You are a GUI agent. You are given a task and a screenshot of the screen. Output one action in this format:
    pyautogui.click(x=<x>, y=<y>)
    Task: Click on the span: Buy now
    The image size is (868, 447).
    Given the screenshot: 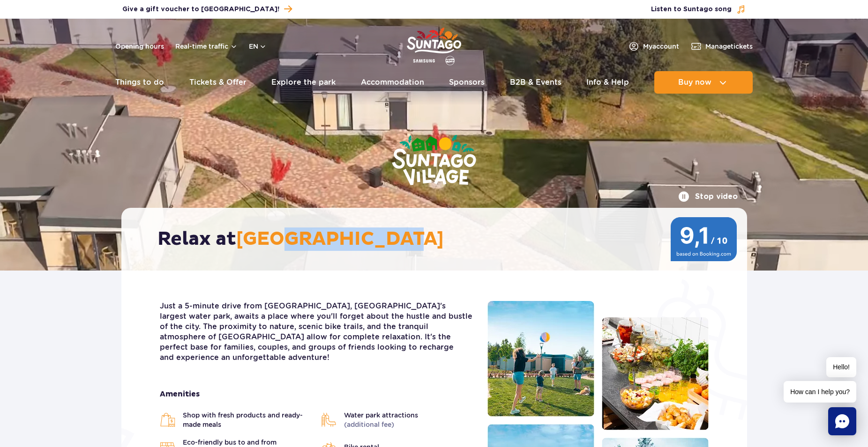 What is the action you would take?
    pyautogui.click(x=695, y=82)
    